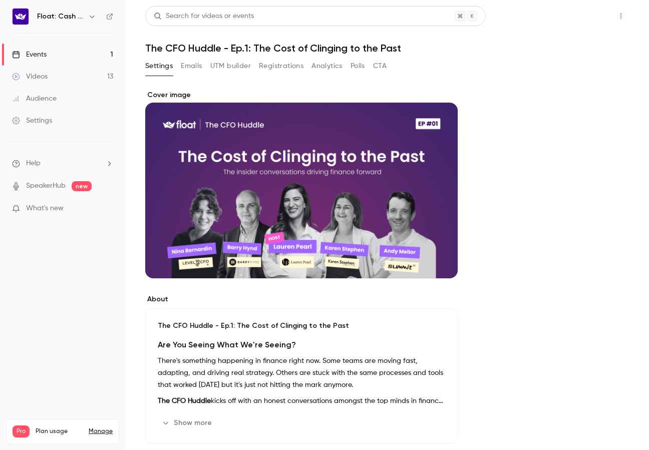 Image resolution: width=649 pixels, height=450 pixels. I want to click on button: Settings, so click(159, 66).